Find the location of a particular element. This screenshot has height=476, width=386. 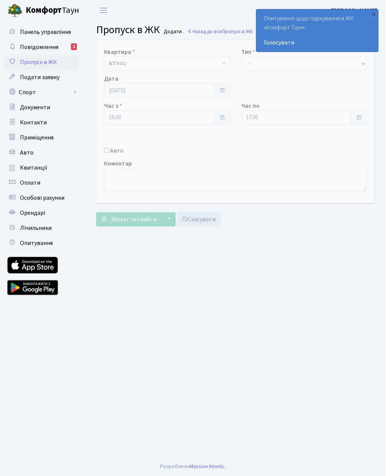

a: Особові рахунки is located at coordinates (41, 198).